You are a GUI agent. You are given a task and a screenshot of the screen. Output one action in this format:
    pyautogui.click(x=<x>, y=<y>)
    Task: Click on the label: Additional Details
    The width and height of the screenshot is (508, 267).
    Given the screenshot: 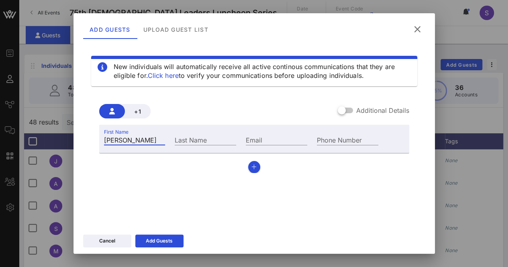 What is the action you would take?
    pyautogui.click(x=383, y=111)
    